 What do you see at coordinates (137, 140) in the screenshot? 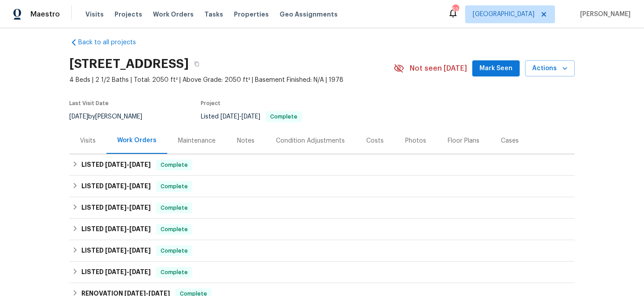
I see `div: Work Orders` at bounding box center [137, 140].